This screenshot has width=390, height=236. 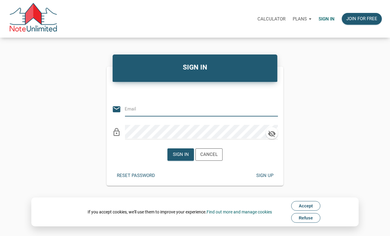 What do you see at coordinates (265, 176) in the screenshot?
I see `div: Sign up` at bounding box center [265, 176].